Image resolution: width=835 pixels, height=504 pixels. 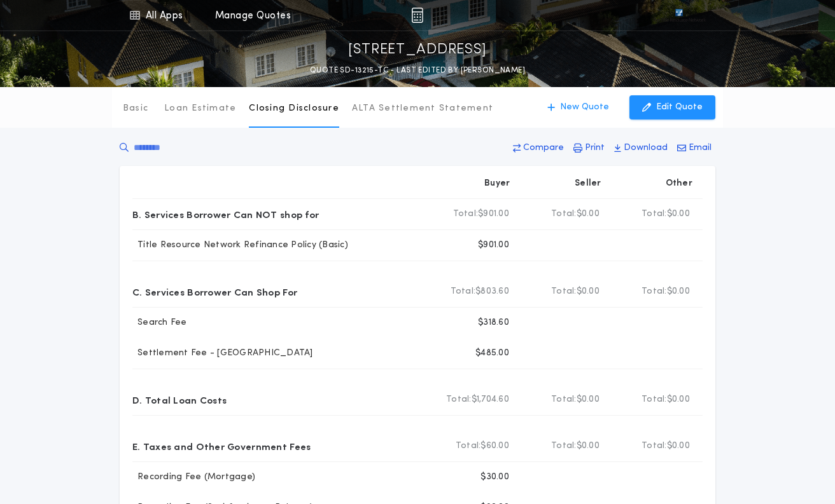 What do you see at coordinates (240, 245) in the screenshot?
I see `p: Title Resource Network Refinance Policy (Basic)` at bounding box center [240, 245].